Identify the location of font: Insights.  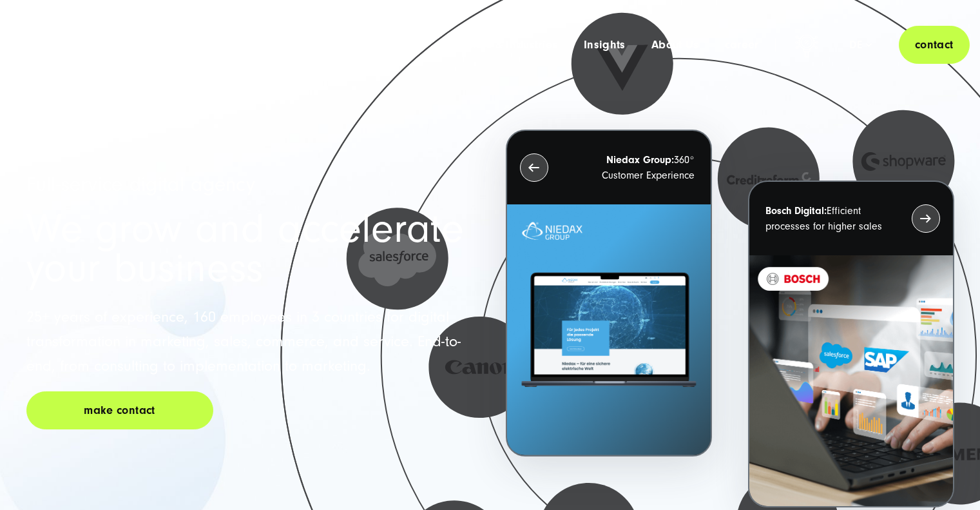
(605, 45).